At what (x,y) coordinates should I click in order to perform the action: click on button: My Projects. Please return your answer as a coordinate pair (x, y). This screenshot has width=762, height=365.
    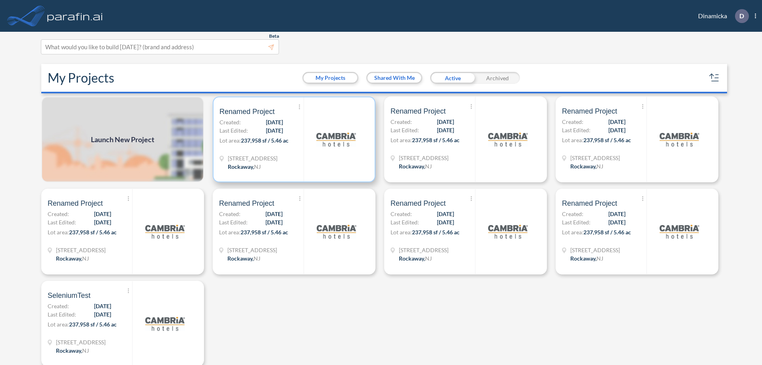
    Looking at the image, I should click on (330, 78).